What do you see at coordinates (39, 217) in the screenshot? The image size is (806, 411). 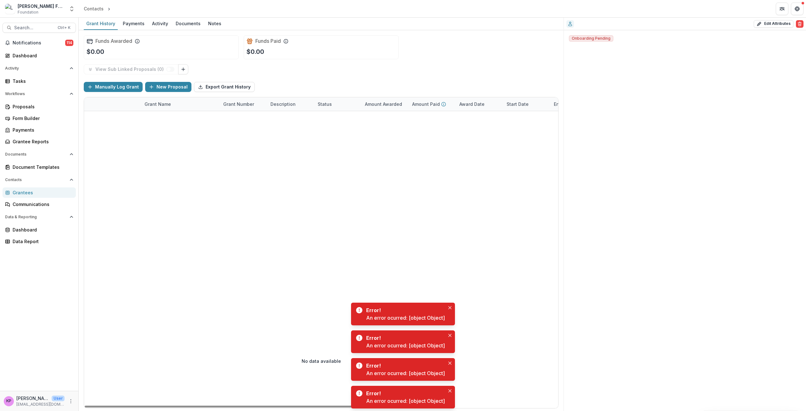 I see `button: Open Data & Reporting` at bounding box center [39, 217].